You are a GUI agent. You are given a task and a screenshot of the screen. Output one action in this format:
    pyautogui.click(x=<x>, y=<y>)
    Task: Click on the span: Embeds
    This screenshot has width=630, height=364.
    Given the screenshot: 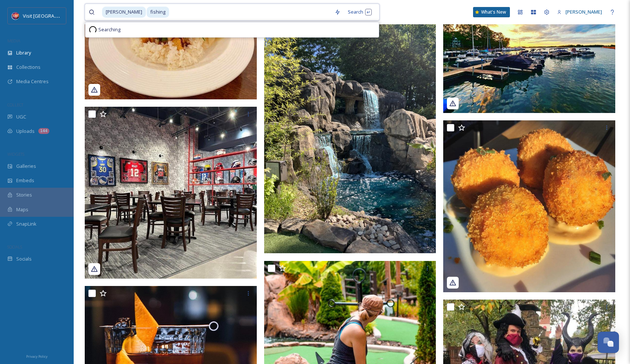 What is the action you would take?
    pyautogui.click(x=25, y=180)
    